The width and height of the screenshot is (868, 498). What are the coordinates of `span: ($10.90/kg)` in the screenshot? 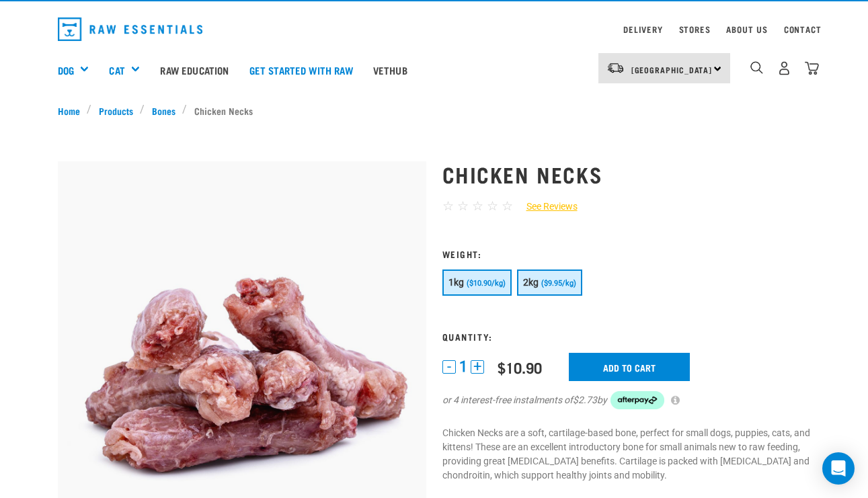 It's located at (486, 283).